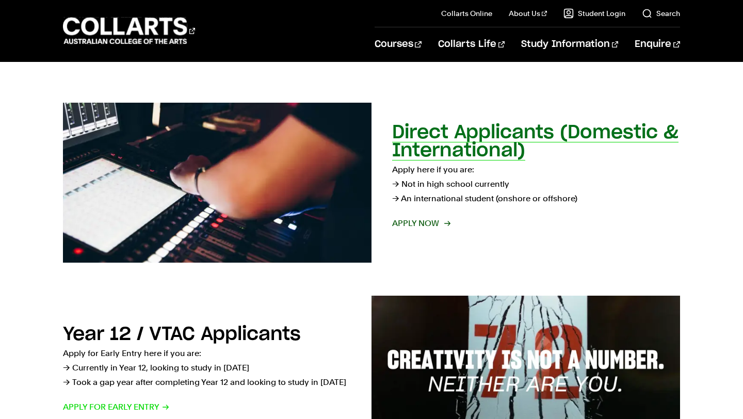 This screenshot has height=419, width=743. Describe the element at coordinates (471, 44) in the screenshot. I see `a: Collarts Life` at that location.